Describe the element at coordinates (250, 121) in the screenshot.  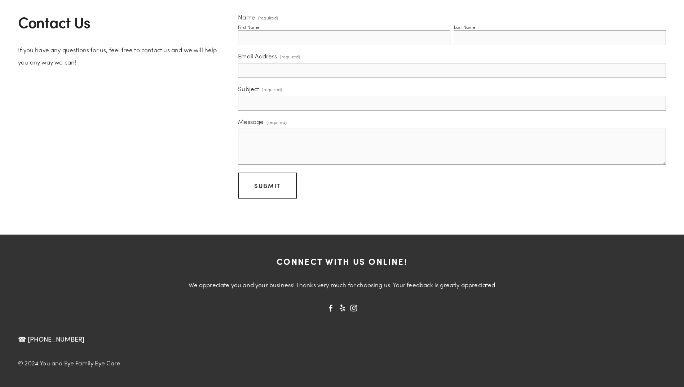
I see `span: Message` at that location.